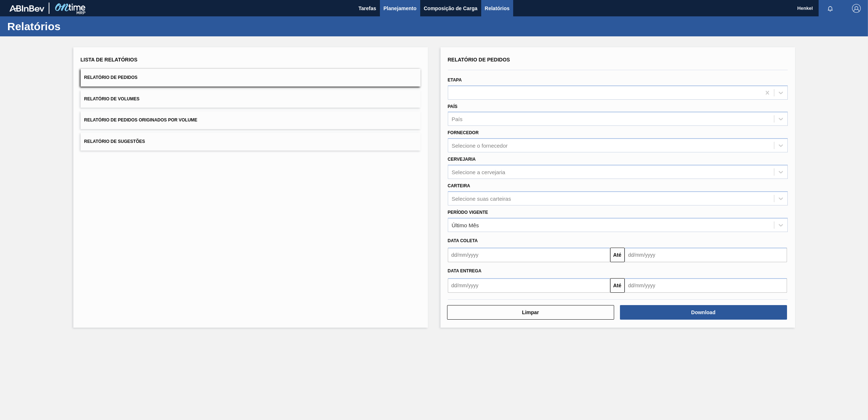  Describe the element at coordinates (115, 141) in the screenshot. I see `span: Relatório de Sugestões` at that location.